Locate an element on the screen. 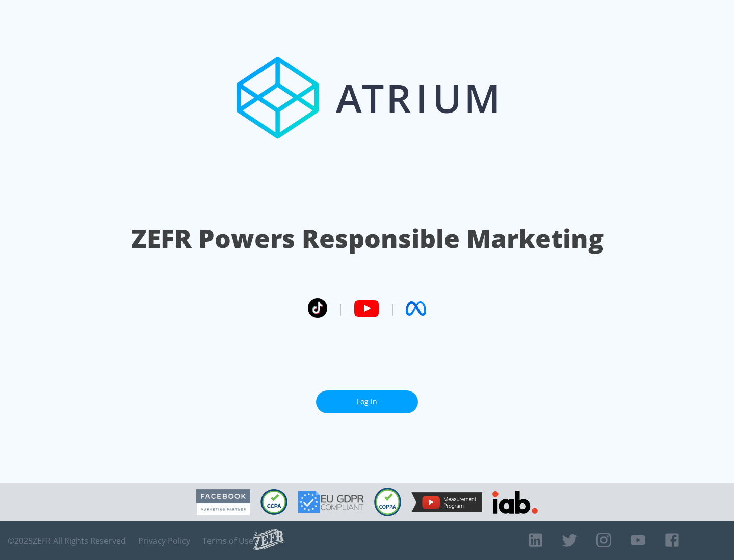 This screenshot has width=734, height=560. img: GDPR Compliant is located at coordinates (331, 502).